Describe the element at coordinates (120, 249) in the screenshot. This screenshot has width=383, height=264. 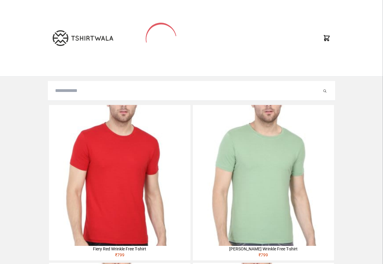
I see `div: Fiery Red Wrinkle Free T-shirt` at that location.